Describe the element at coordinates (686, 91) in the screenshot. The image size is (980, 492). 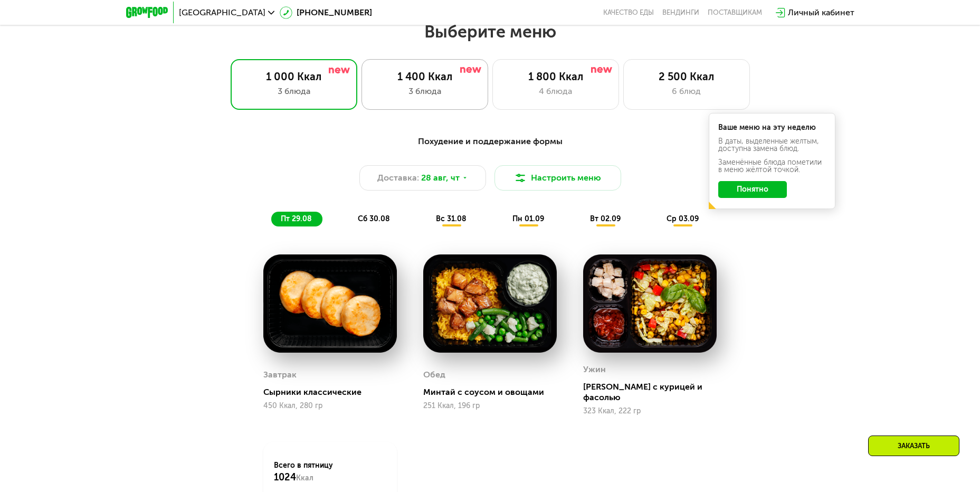
I see `div: 6 блюд` at that location.